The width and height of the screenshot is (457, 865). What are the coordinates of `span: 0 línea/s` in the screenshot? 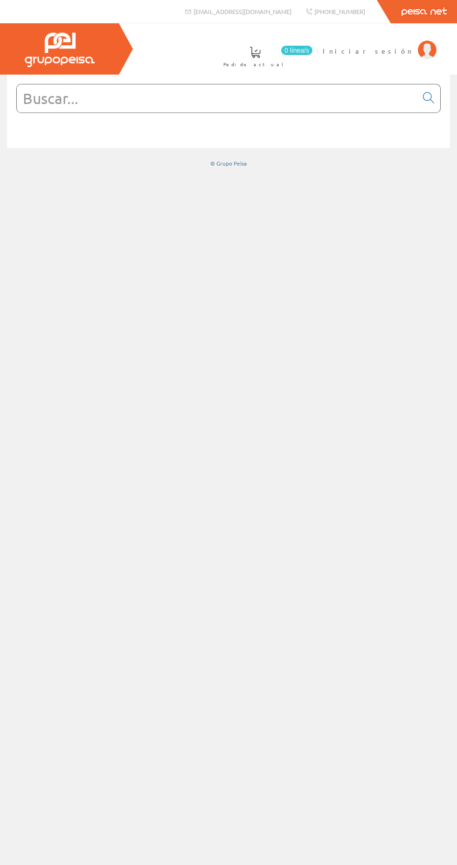 It's located at (296, 50).